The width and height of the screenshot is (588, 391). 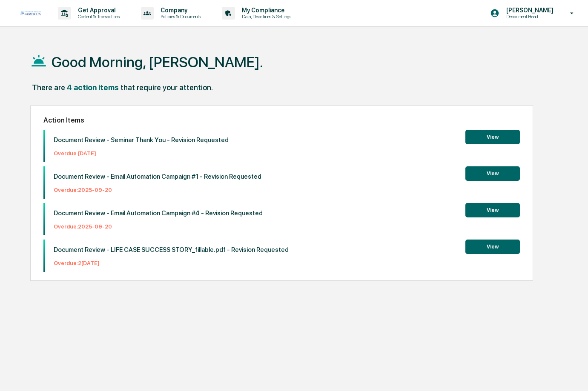 I want to click on p: Document Review - Seminar Thank You - Revision Requested, so click(x=141, y=140).